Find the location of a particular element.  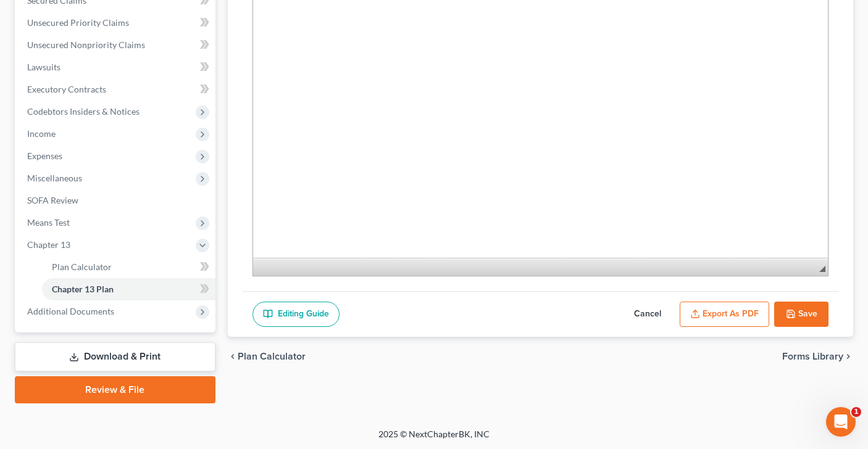

span: Unsecured Priority Claims is located at coordinates (78, 22).